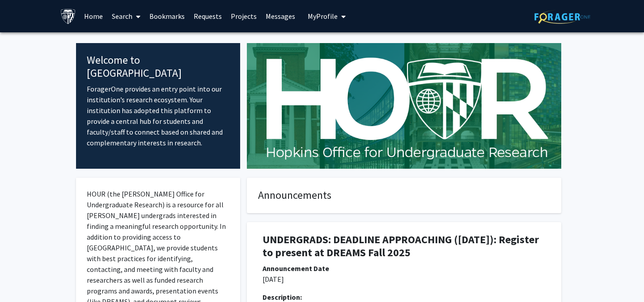  Describe the element at coordinates (404, 268) in the screenshot. I see `div: Announcement Date` at that location.